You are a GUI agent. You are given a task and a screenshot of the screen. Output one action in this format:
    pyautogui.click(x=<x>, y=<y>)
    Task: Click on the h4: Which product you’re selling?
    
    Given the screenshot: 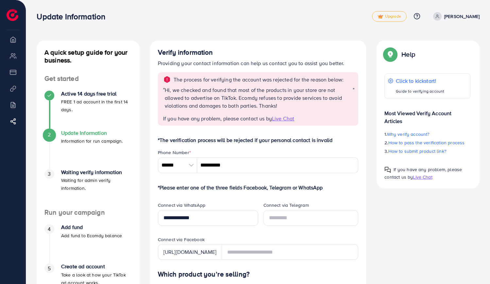 What is the action you would take?
    pyautogui.click(x=258, y=274)
    